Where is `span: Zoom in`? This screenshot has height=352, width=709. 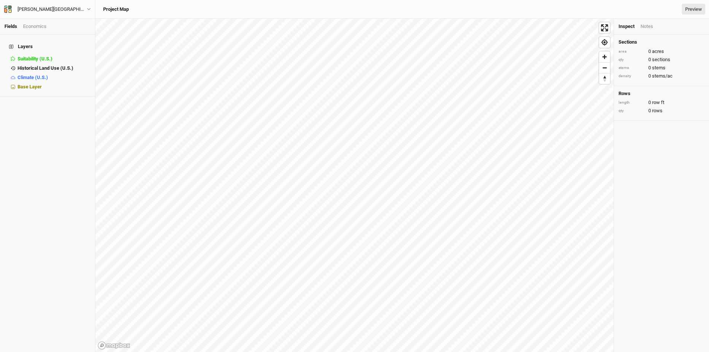
span: Zoom in is located at coordinates (605, 57).